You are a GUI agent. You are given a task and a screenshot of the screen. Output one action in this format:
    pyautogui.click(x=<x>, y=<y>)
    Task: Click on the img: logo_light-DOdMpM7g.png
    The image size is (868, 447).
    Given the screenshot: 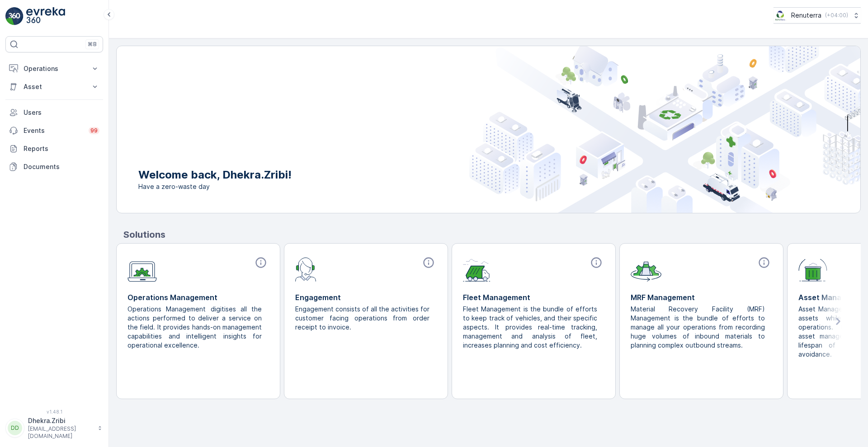 What is the action you would take?
    pyautogui.click(x=45, y=16)
    